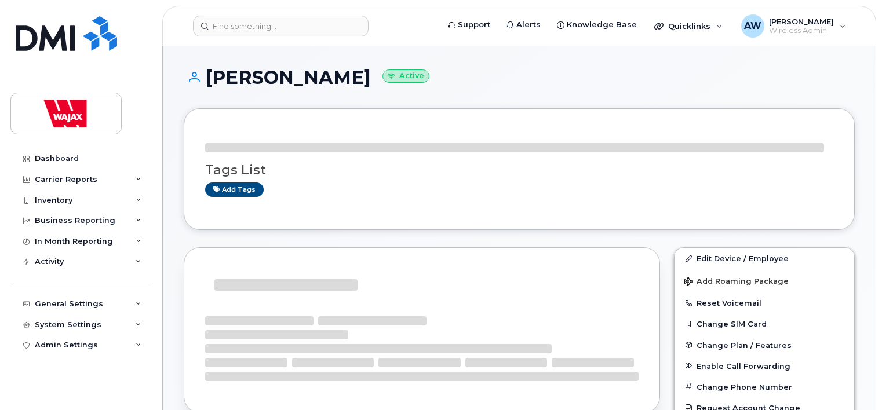 The image size is (882, 410). Describe the element at coordinates (764, 280) in the screenshot. I see `button: Add Roaming Package` at that location.